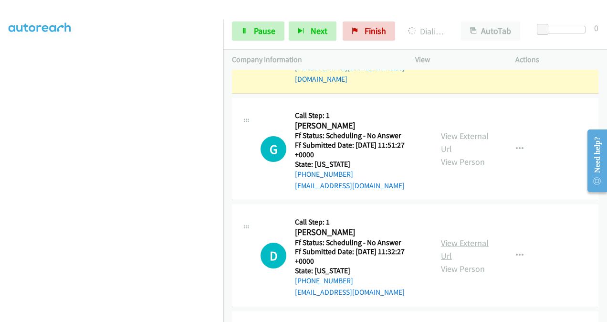 The height and width of the screenshot is (322, 607). Describe the element at coordinates (319, 31) in the screenshot. I see `span: Next` at that location.